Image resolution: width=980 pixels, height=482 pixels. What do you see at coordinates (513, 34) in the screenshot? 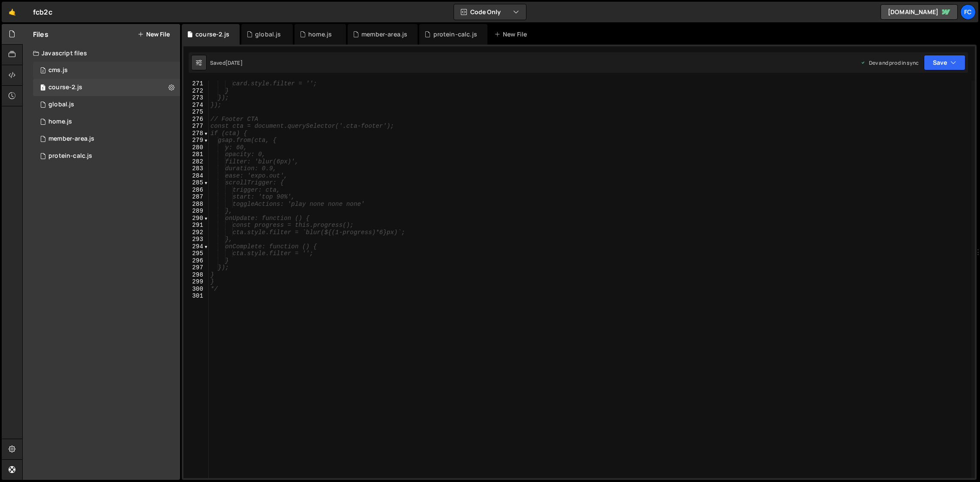
I see `div: New File` at bounding box center [513, 34].